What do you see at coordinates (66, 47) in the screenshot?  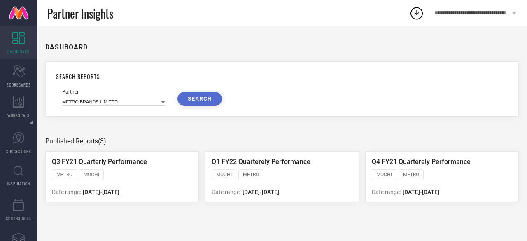 I see `h1: DASHBOARD` at bounding box center [66, 47].